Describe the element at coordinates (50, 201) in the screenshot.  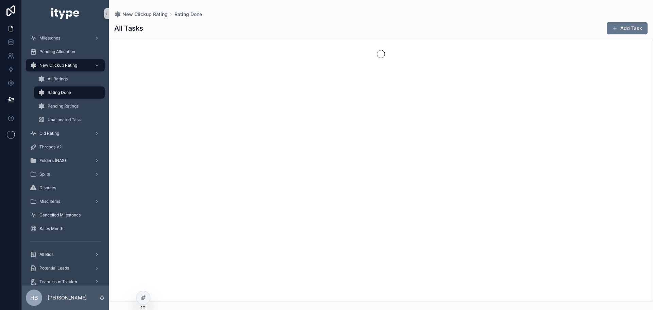
I see `span: Misc Items` at that location.